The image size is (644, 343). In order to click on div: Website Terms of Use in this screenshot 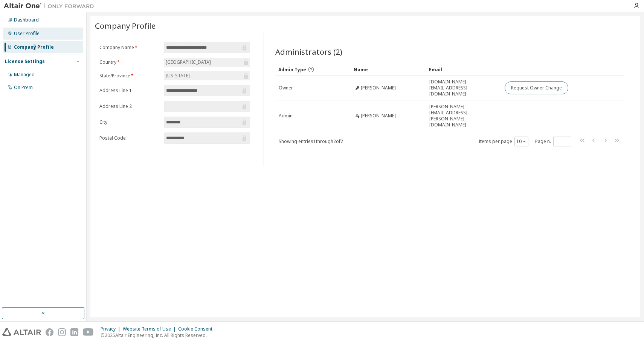, I will do `click(150, 329)`.